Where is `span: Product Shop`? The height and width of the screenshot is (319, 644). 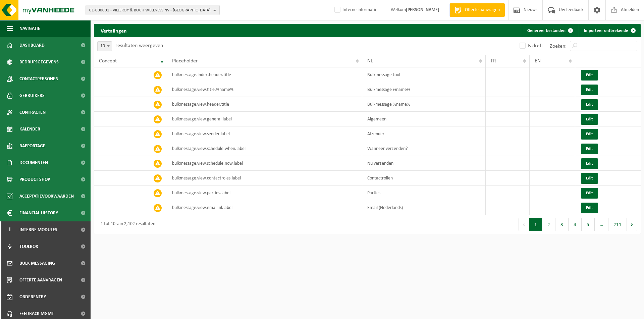
span: Product Shop is located at coordinates (34, 179).